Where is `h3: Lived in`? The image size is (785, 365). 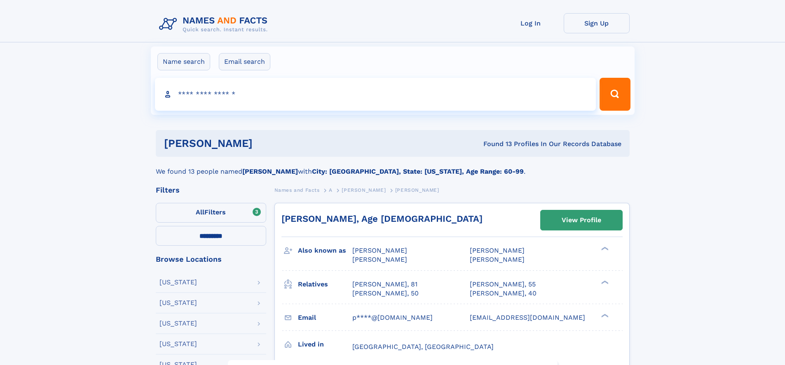
h3: Lived in is located at coordinates (325, 345).